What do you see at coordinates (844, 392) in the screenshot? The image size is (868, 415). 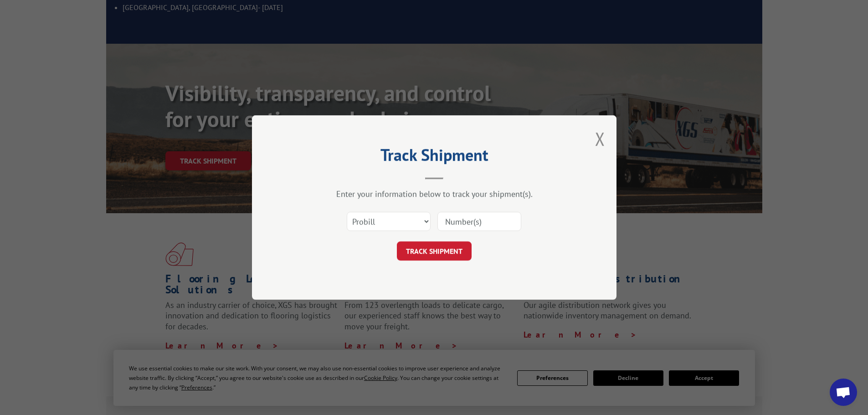 I see `a: Open chat` at bounding box center [844, 392].